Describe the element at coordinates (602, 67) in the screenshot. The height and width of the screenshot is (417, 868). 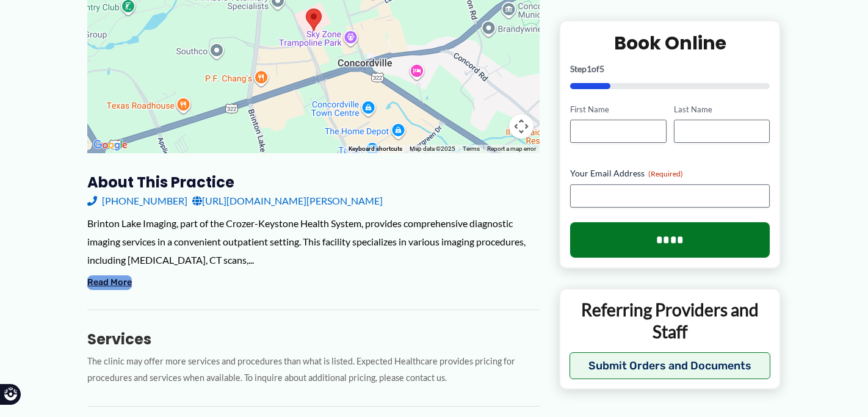
I see `span: 5` at that location.